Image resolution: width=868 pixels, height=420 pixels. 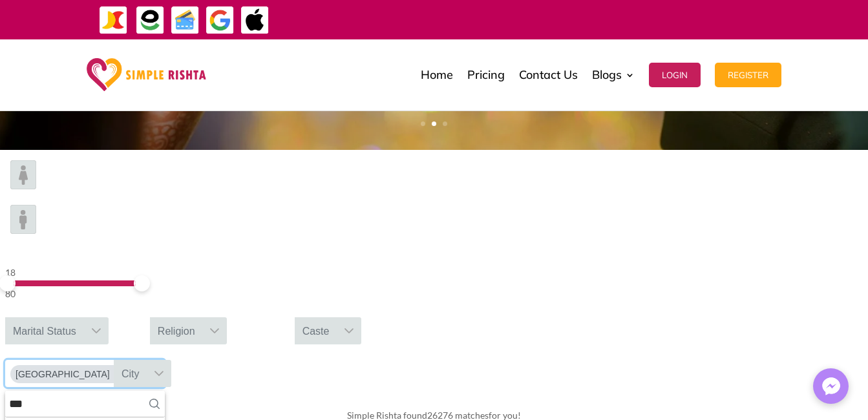 I want to click on div: 18, so click(x=73, y=273).